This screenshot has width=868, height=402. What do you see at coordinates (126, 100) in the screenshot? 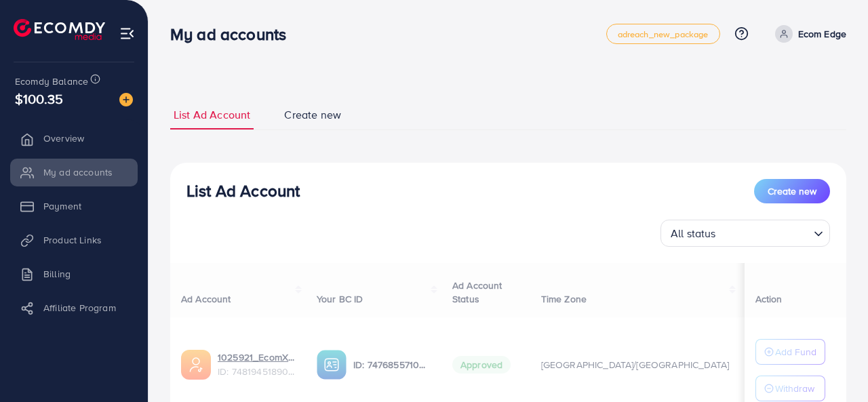
I see `img: image` at bounding box center [126, 100].